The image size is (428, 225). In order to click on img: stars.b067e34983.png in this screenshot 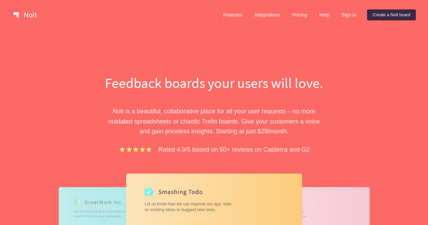, I will do `click(136, 149)`.